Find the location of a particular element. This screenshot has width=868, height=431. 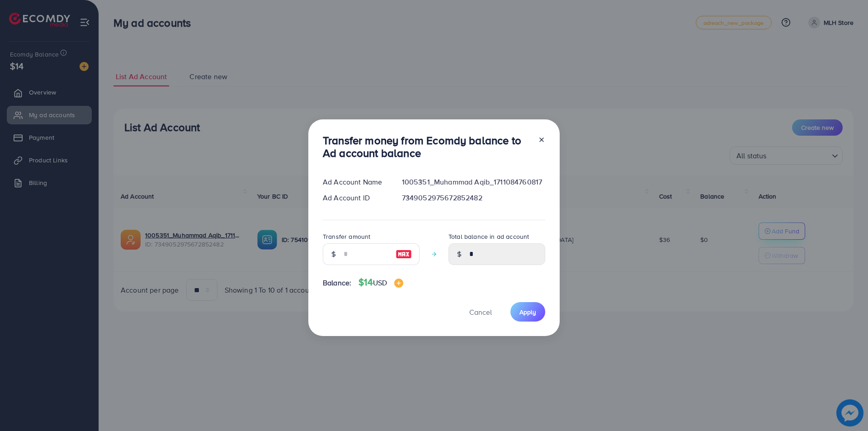

div: 7349052975672852482 is located at coordinates (474, 198).